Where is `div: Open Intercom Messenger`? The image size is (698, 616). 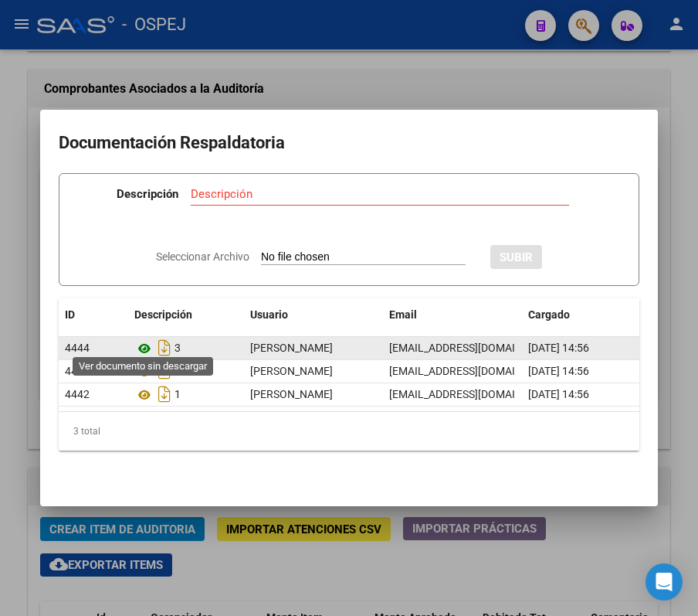
div: Open Intercom Messenger is located at coordinates (664, 582).